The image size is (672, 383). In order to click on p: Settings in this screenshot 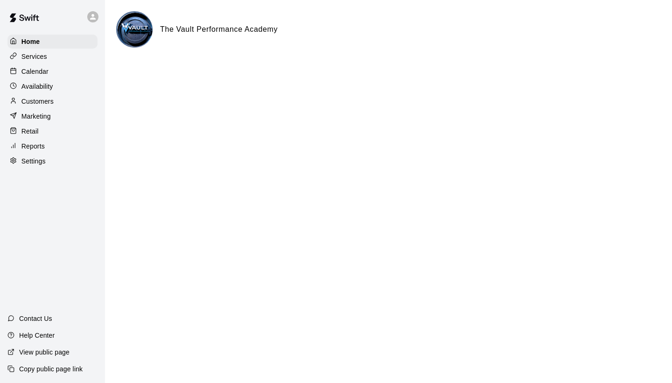, I will do `click(34, 161)`.